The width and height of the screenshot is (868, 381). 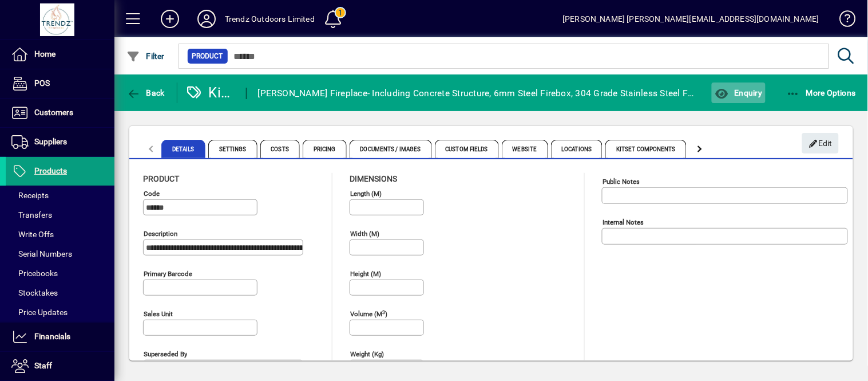 What do you see at coordinates (145, 56) in the screenshot?
I see `button: Filter` at bounding box center [145, 56].